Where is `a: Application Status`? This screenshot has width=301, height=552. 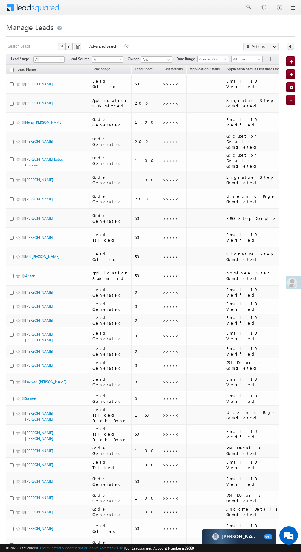
a: Application Status is located at coordinates (205, 70).